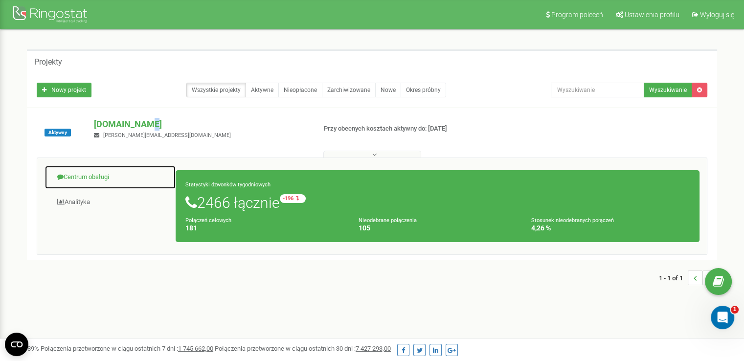 The height and width of the screenshot is (361, 744). What do you see at coordinates (373, 348) in the screenshot?
I see `u: 7 427 293,00` at bounding box center [373, 348].